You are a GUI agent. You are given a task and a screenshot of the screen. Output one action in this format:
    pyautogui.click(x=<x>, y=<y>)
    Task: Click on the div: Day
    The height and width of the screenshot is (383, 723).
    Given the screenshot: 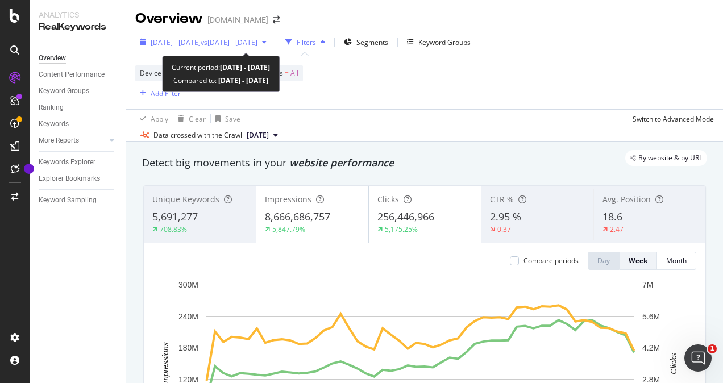 What is the action you would take?
    pyautogui.click(x=603, y=260)
    